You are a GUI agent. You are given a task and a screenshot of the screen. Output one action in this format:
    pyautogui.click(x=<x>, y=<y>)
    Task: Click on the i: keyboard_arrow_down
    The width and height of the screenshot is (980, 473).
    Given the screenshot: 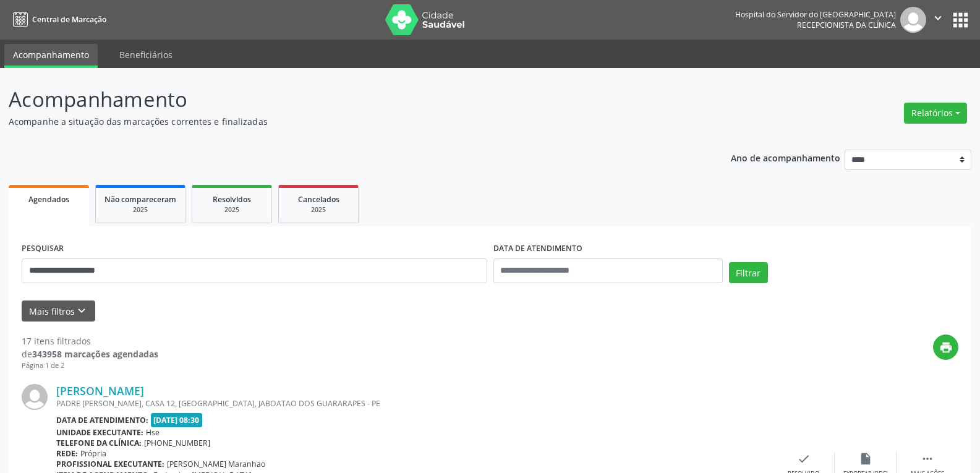 What is the action you would take?
    pyautogui.click(x=81, y=311)
    